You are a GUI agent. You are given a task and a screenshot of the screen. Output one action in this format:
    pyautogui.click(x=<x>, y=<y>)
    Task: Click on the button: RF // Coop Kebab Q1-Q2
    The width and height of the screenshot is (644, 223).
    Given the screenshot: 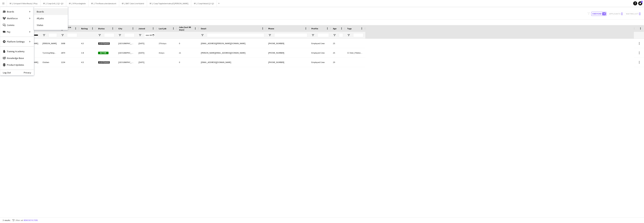 What is the action you would take?
    pyautogui.click(x=204, y=3)
    